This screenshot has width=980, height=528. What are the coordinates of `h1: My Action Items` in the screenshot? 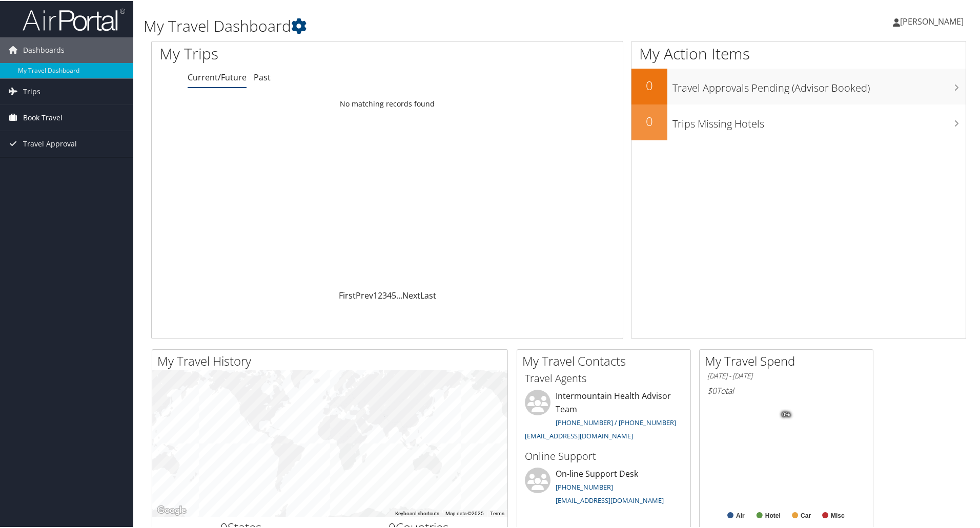 It's located at (799, 52).